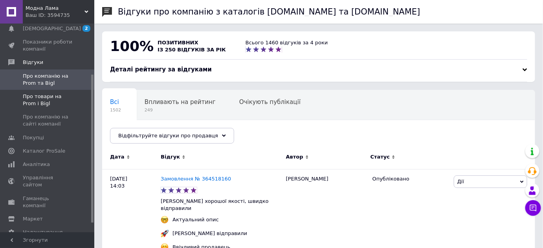 This screenshot has height=248, width=543. Describe the element at coordinates (36, 165) in the screenshot. I see `span: Аналітика` at that location.